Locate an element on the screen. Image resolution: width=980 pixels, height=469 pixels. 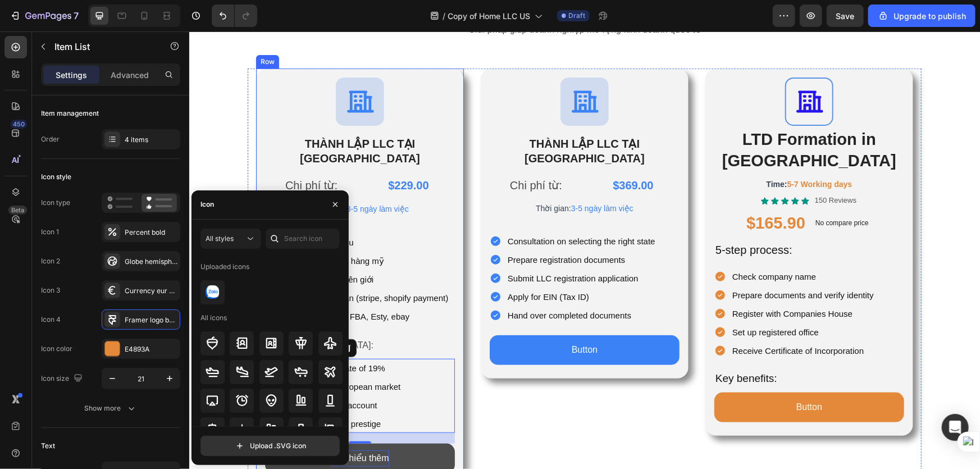
p: Prepare documents and verify identity is located at coordinates (614, 263).